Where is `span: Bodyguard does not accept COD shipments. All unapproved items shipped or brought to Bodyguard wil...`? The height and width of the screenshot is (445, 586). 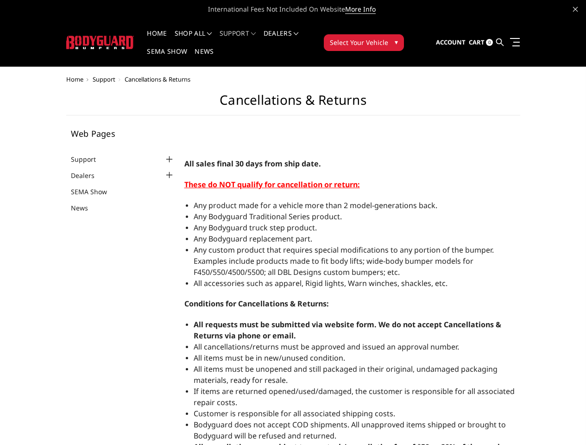
span: Bodyguard does not accept COD shipments. All unapproved items shipped or brought to Bodyguard wil... is located at coordinates (350, 430).